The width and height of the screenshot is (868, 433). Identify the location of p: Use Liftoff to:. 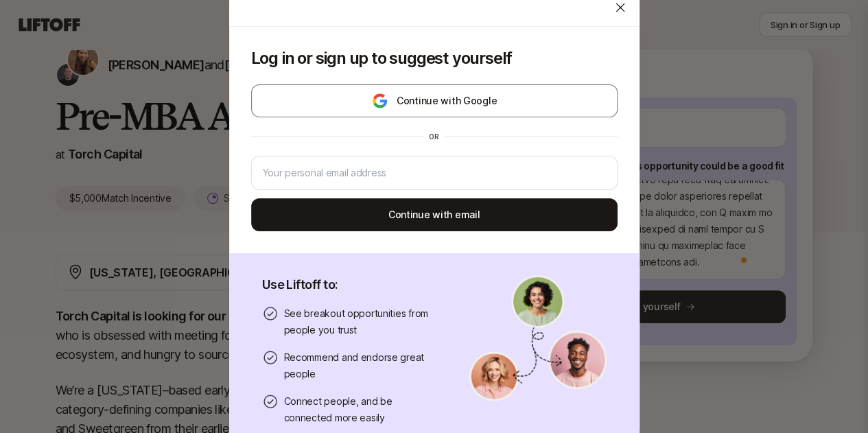
(349, 285).